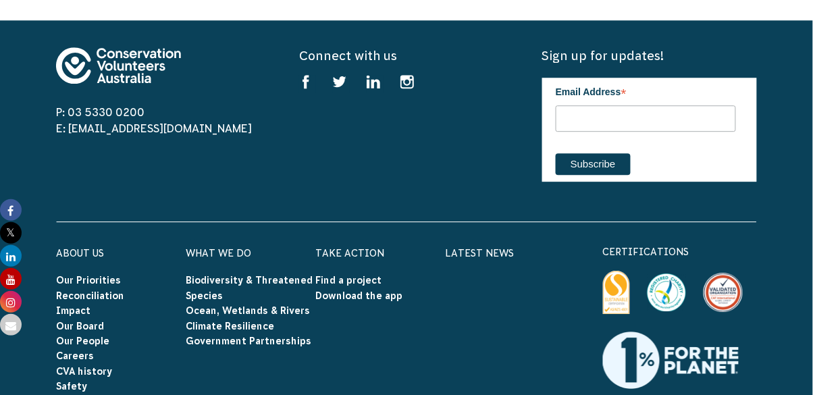 The image size is (813, 395). What do you see at coordinates (593, 164) in the screenshot?
I see `input: Subscribe` at bounding box center [593, 164].